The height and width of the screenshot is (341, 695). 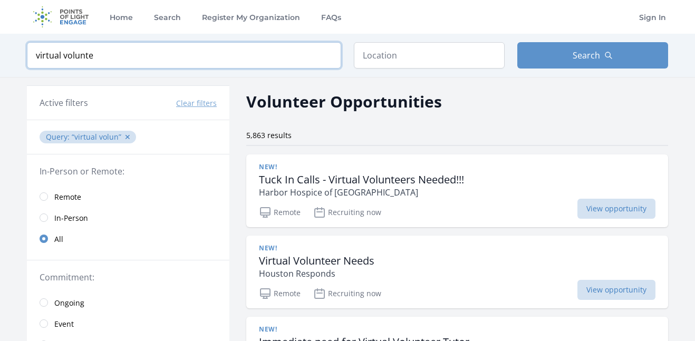 I want to click on span: Ongoing, so click(x=69, y=303).